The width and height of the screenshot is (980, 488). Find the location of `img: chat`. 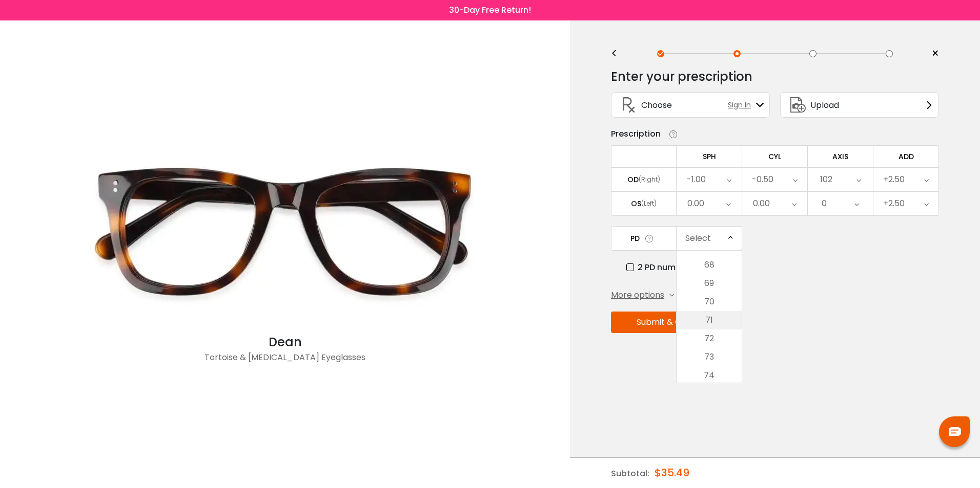

img: chat is located at coordinates (954, 431).